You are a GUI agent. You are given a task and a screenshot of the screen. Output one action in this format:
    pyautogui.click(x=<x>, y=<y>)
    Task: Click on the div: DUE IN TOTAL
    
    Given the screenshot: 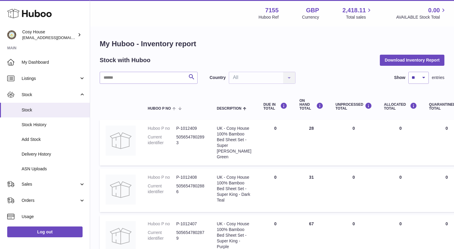 What is the action you would take?
    pyautogui.click(x=275, y=106)
    